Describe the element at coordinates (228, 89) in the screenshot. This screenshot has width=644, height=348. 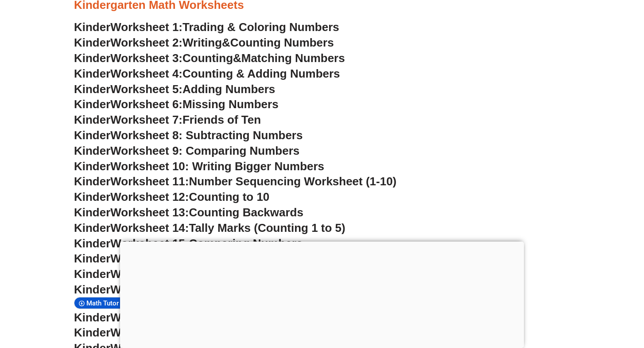
I see `span: Adding Numbers` at that location.